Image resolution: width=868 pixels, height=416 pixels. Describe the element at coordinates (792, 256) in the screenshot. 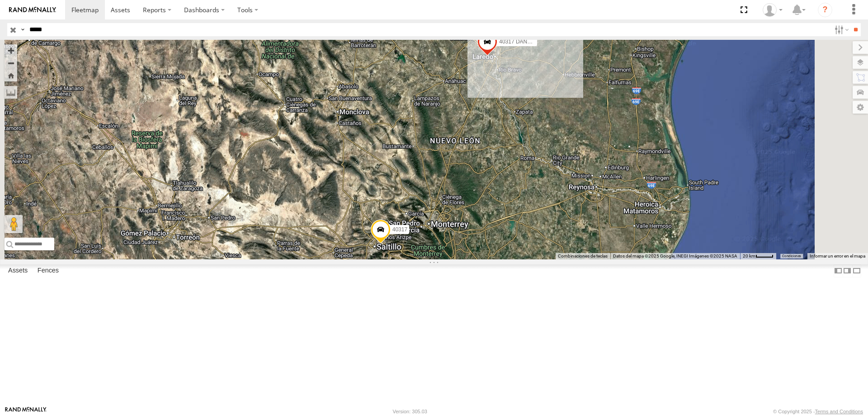

I see `a: Condiciones` at that location.